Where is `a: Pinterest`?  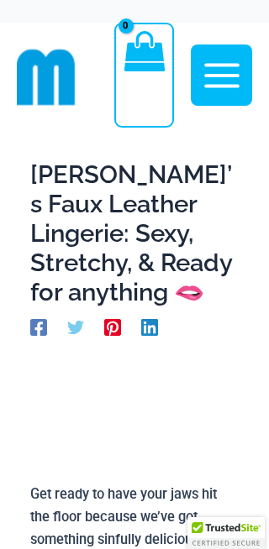 a: Pinterest is located at coordinates (112, 327).